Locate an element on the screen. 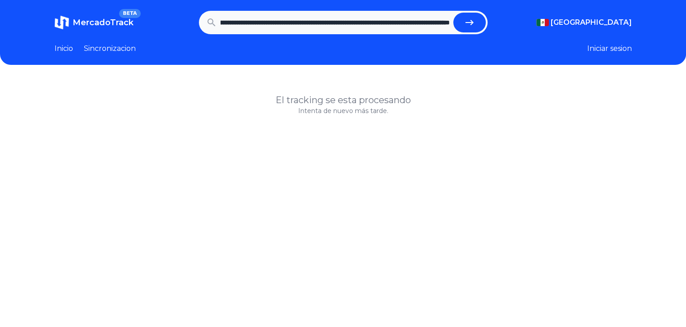 This screenshot has width=686, height=327. a: Sincronizacion is located at coordinates (110, 49).